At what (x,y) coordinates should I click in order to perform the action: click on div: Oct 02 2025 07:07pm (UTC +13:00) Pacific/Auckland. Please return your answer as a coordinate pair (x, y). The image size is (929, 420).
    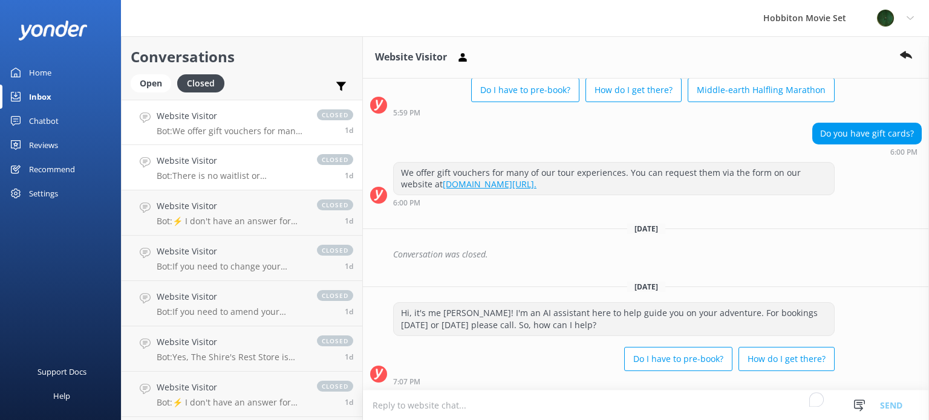
    Looking at the image, I should click on (614, 382).